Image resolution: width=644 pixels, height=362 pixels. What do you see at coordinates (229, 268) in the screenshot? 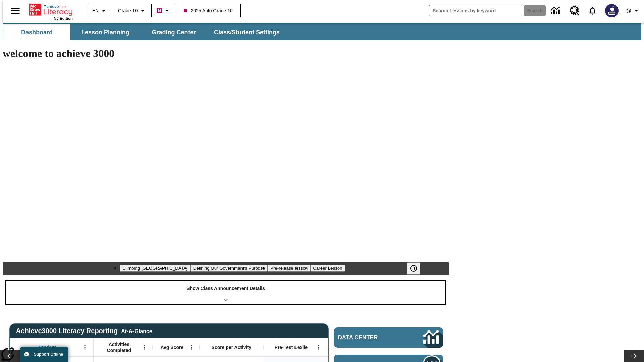
I see `button: Slide 2 Defining Our Government's Purpose` at bounding box center [229, 268].